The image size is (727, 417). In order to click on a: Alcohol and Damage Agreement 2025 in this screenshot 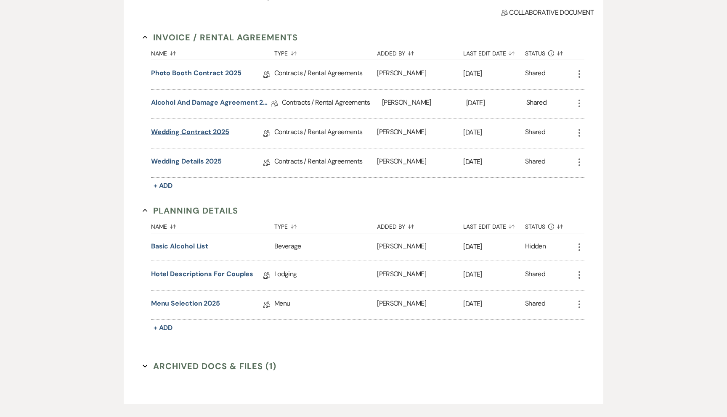, I will do `click(211, 104)`.